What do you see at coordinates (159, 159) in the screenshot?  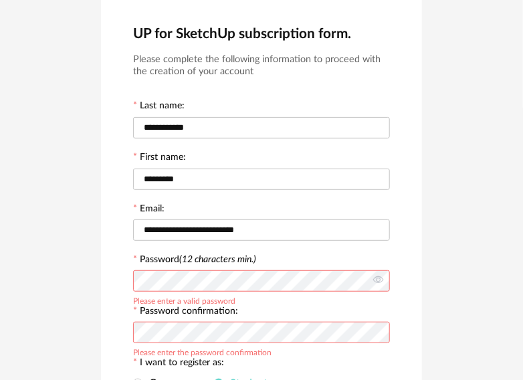 I see `label: First name:` at bounding box center [159, 159].